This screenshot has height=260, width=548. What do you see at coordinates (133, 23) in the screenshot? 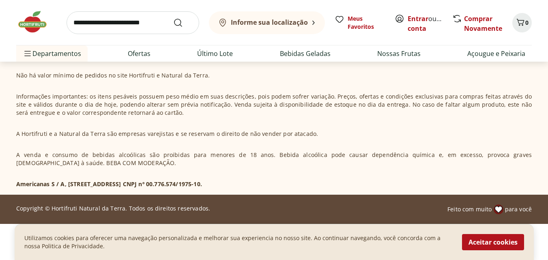
I see `input: search` at bounding box center [133, 23].